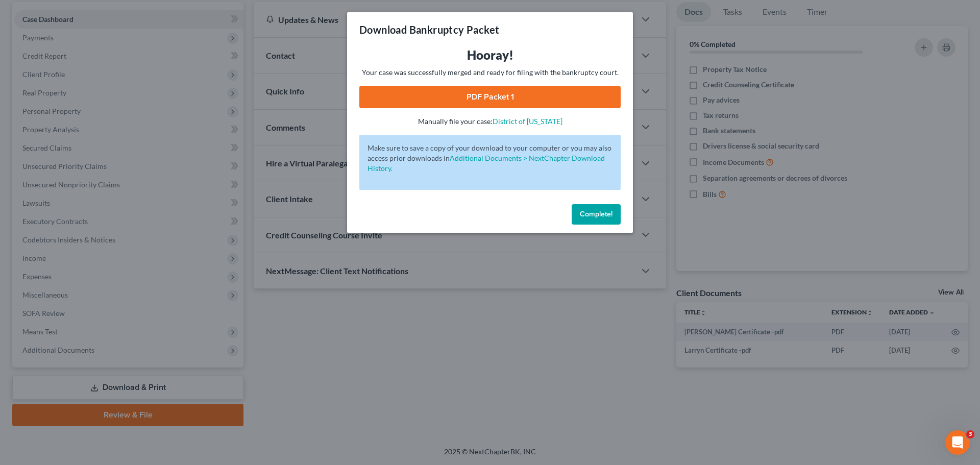  What do you see at coordinates (490, 158) in the screenshot?
I see `p: Make sure to save a copy of your download to your computer or you may also access prior downloads in` at bounding box center [490, 158].